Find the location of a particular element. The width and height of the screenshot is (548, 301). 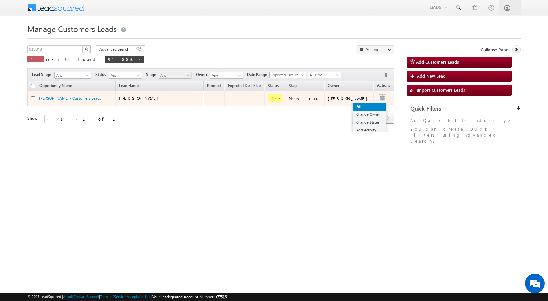

span: Opportunity Name is located at coordinates (56, 86).